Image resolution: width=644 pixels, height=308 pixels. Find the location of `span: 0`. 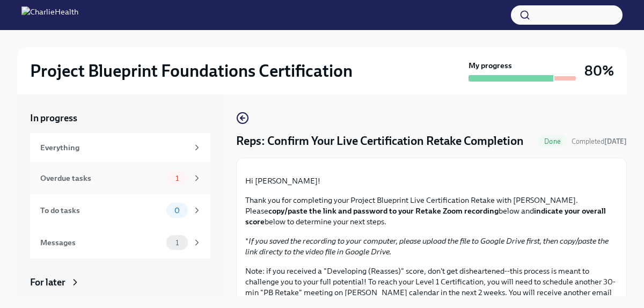

span: 0 is located at coordinates (177, 210).